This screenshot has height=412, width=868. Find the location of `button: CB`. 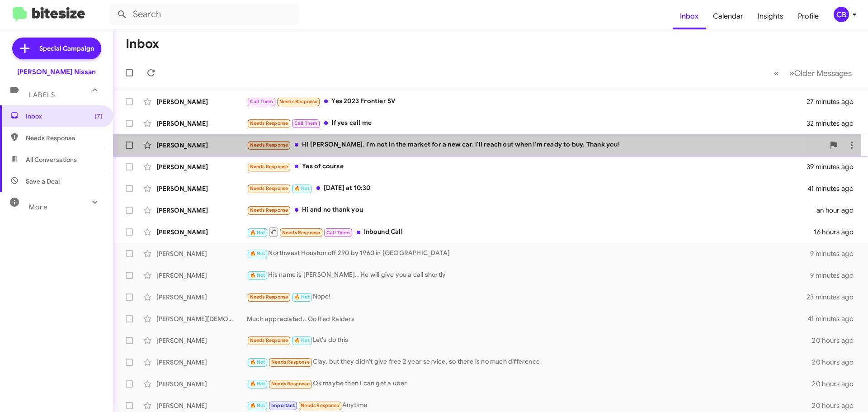

button: CB is located at coordinates (842, 14).